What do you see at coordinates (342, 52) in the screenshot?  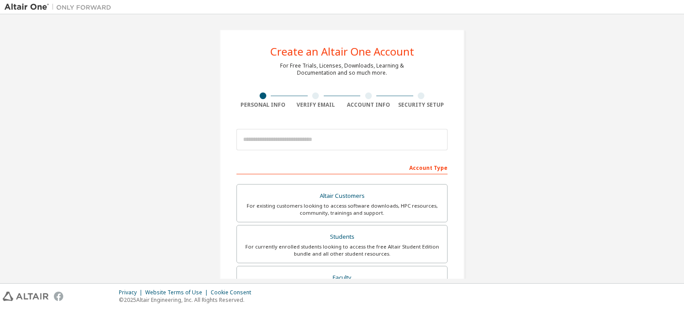 I see `div: Create an Altair One Account` at bounding box center [342, 52].